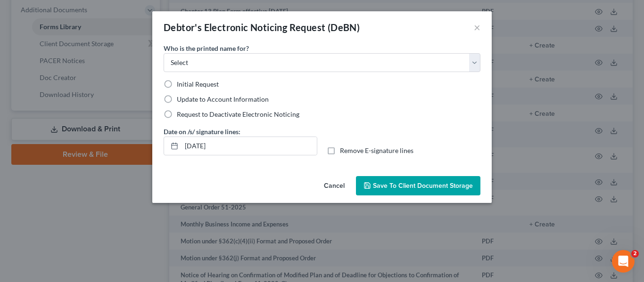 Image resolution: width=644 pixels, height=282 pixels. I want to click on span: 2, so click(635, 254).